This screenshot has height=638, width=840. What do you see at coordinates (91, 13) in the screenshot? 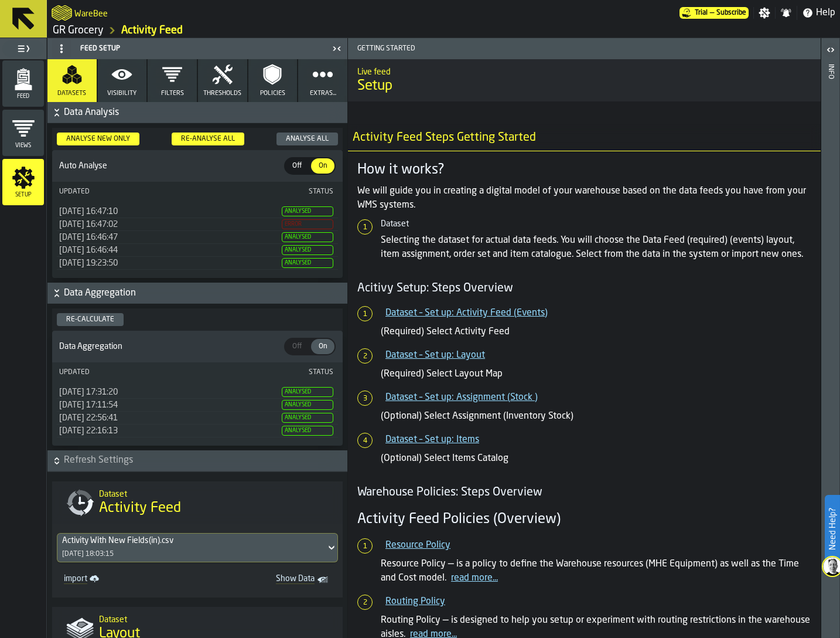
I see `h2: Sub Title` at bounding box center [91, 13].